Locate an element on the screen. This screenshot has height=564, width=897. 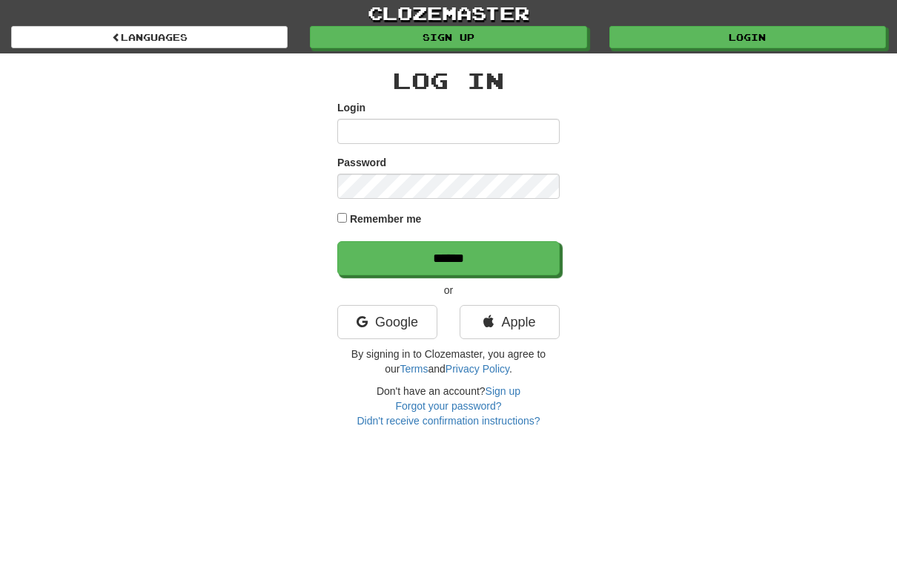
h2: Log In is located at coordinates (449, 80).